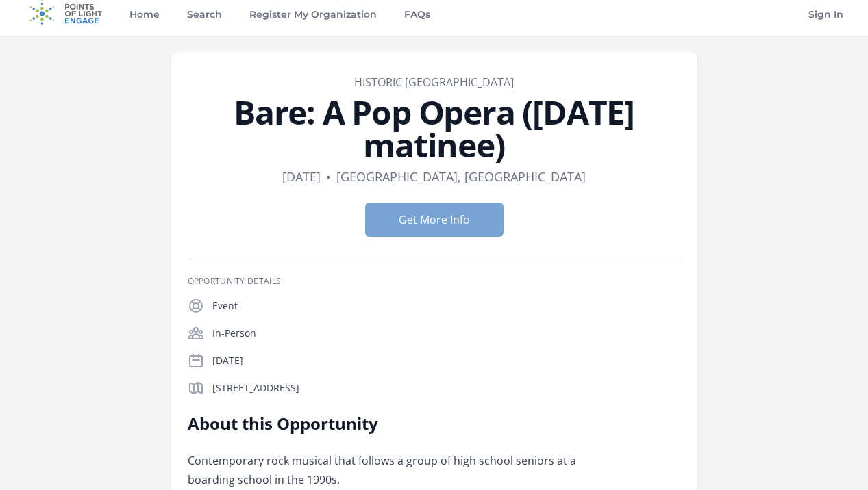 The height and width of the screenshot is (490, 868). Describe the element at coordinates (435, 220) in the screenshot. I see `button: Get More Info` at that location.